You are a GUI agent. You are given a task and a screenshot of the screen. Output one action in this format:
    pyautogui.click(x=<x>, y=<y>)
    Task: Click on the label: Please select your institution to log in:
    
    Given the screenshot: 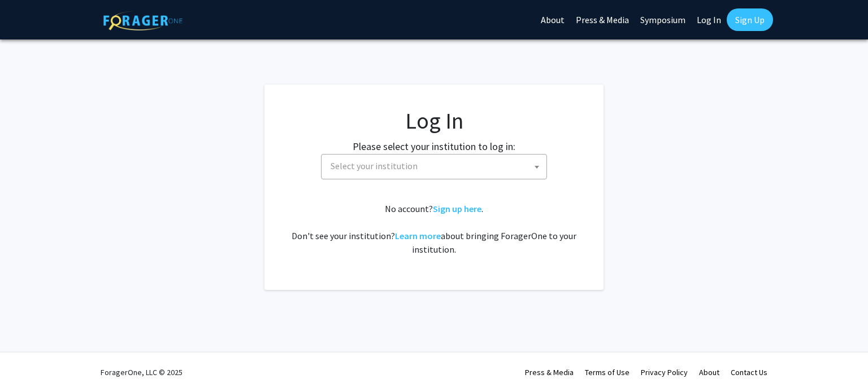 What is the action you would take?
    pyautogui.click(x=434, y=146)
    